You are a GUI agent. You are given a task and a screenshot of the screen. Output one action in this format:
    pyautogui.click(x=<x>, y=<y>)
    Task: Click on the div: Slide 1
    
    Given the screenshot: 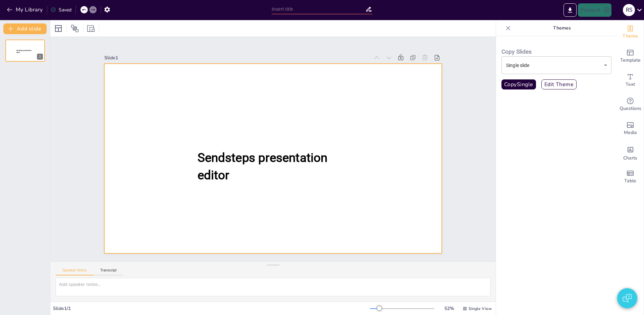 What is the action you would take?
    pyautogui.click(x=237, y=58)
    